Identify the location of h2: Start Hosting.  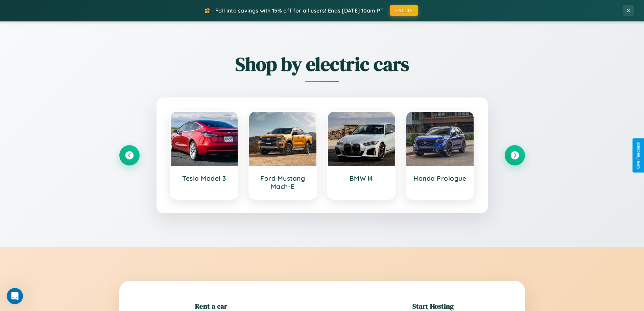
(433, 306).